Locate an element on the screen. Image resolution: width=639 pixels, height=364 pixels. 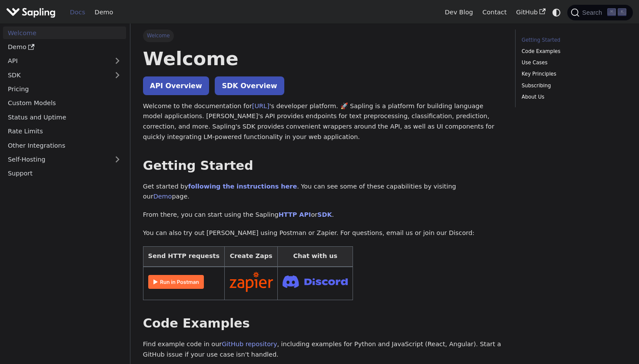
span: Search is located at coordinates (594, 13).